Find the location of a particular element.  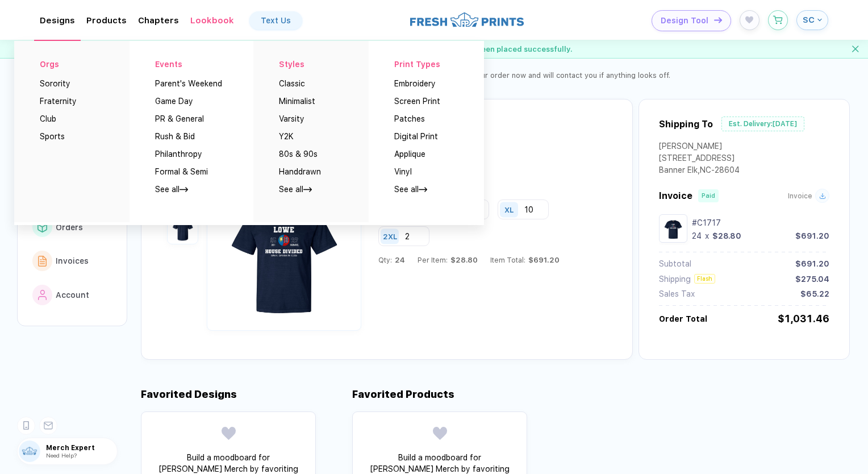

div: #C1717 is located at coordinates (761, 223).